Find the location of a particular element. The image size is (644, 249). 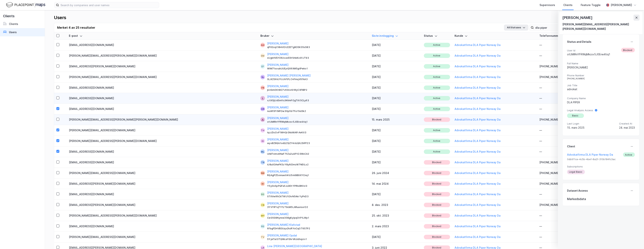

td: 2. mars 2023 is located at coordinates (395, 226).